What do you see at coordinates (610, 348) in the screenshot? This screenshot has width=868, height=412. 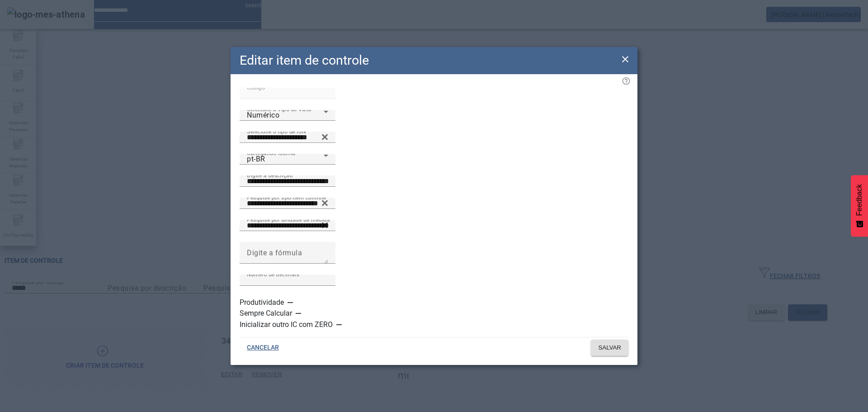 I see `button: SALVAR` at bounding box center [610, 348].